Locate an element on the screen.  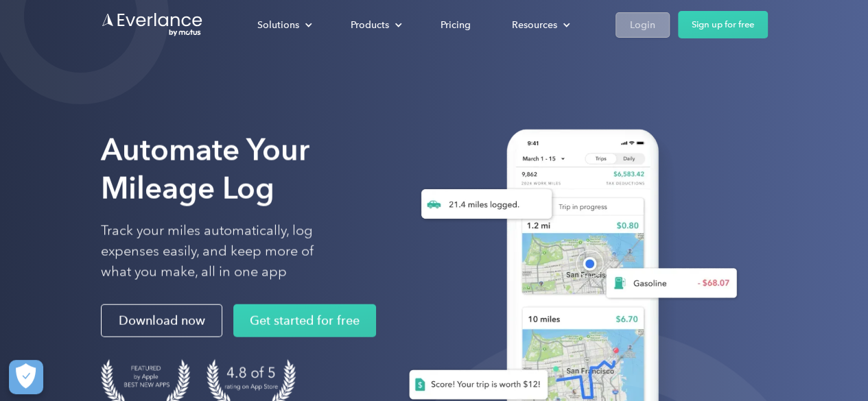
p: Track your miles automatically, log expenses easily, and keep more of what you make, all in one app is located at coordinates (223, 252).